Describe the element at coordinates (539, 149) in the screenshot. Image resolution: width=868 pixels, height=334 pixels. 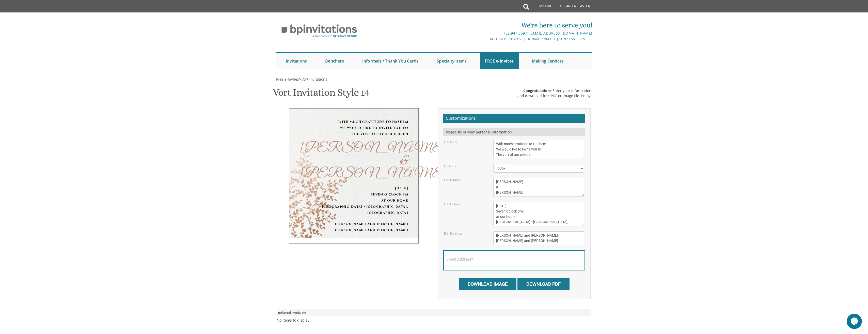
I see `textarea: With much gratitude to Hashem We would like to invite you to The vort of our children` at that location.